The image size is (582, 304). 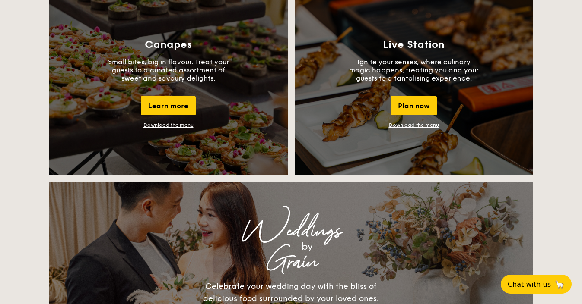 I want to click on div: Weddings, so click(x=291, y=231).